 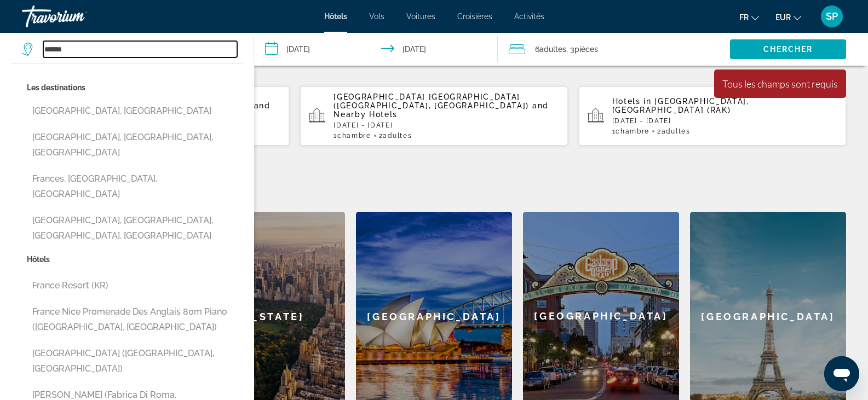 I want to click on button: User Menu, so click(x=831, y=17).